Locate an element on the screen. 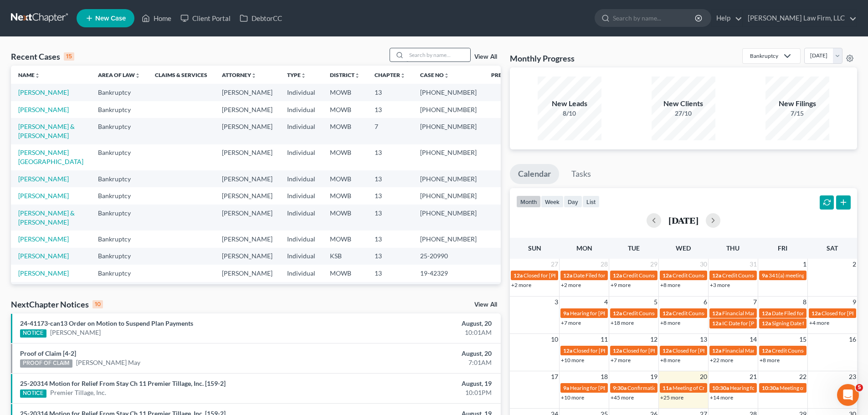  span: 28 is located at coordinates (605, 264).